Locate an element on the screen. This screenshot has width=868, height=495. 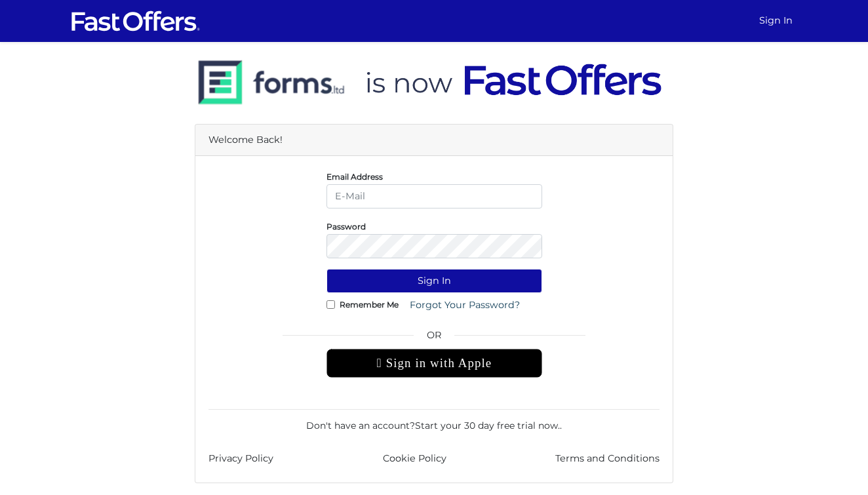
a: Cookie Policy is located at coordinates (415, 459).